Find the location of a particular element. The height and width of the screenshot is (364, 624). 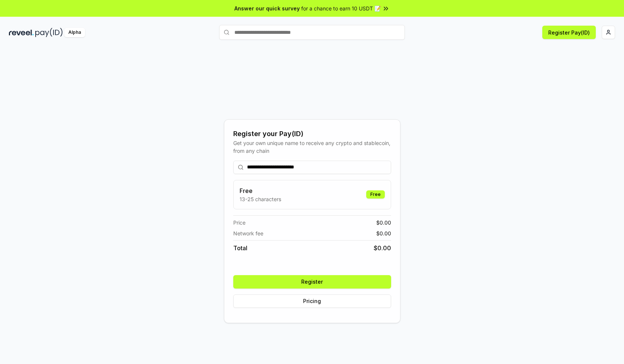

span: Price is located at coordinates (239, 223).